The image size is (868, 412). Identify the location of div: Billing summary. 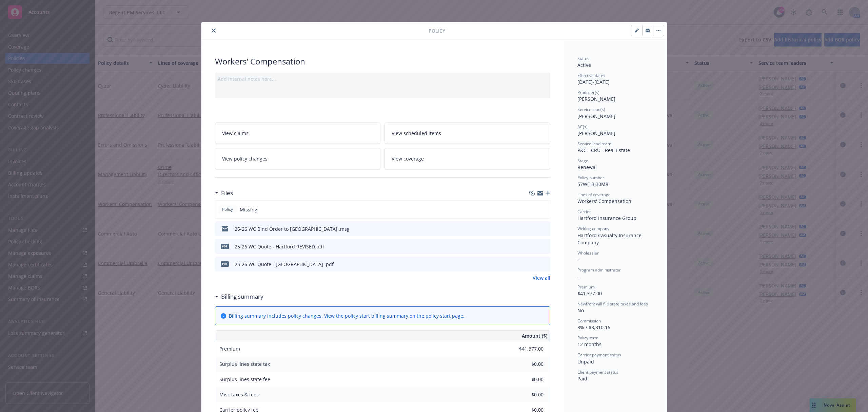
(239, 297).